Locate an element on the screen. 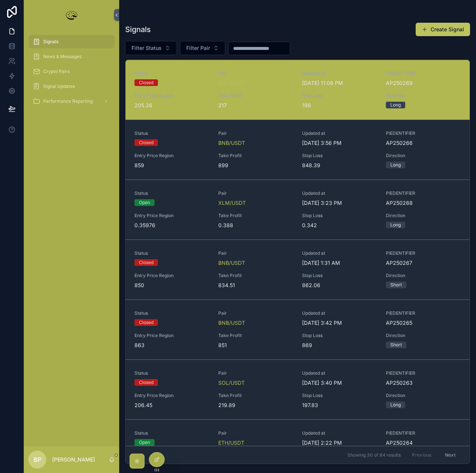 This screenshot has width=476, height=473. a: Signal Updates is located at coordinates (72, 86).